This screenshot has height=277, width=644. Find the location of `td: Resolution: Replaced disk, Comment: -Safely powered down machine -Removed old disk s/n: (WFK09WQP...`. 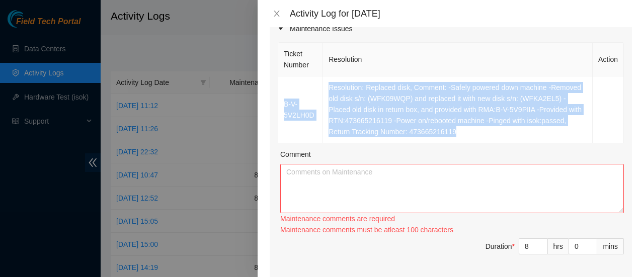

td: Resolution: Replaced disk, Comment: -Safely powered down machine -Removed old disk s/n: (WFK09WQP... is located at coordinates (458, 110).